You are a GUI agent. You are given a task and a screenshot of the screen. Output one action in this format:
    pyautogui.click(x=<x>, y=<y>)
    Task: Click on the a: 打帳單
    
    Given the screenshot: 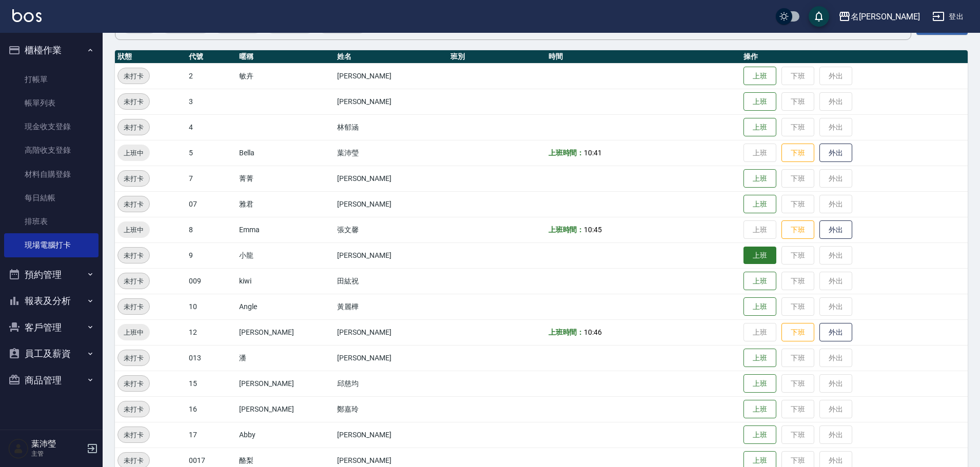 What is the action you would take?
    pyautogui.click(x=52, y=80)
    